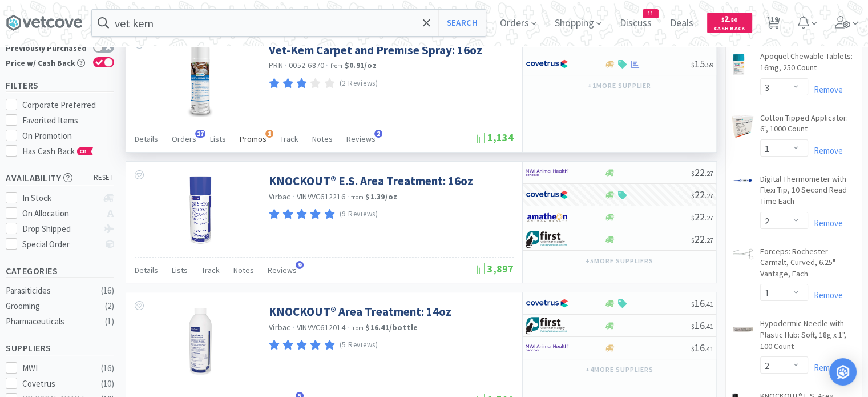  Describe the element at coordinates (730, 29) in the screenshot. I see `span: Cash Back` at that location.